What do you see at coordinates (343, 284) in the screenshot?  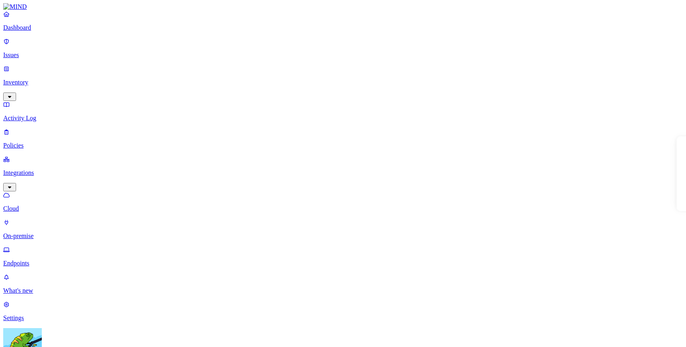 I see `a: What's new` at bounding box center [343, 284].